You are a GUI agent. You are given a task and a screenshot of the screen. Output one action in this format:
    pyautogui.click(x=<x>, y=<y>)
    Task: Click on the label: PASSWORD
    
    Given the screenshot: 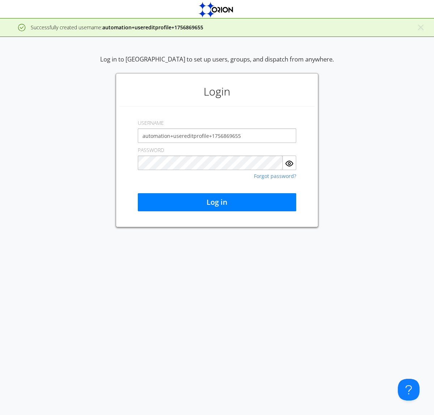 What is the action you would take?
    pyautogui.click(x=151, y=150)
    